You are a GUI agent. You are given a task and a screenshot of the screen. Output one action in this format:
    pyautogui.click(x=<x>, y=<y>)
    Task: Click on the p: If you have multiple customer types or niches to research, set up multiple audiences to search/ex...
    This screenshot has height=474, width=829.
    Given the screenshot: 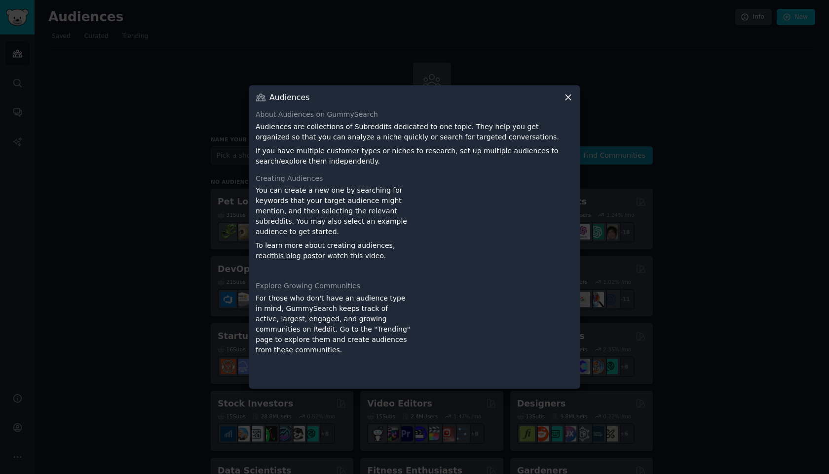 What is the action you would take?
    pyautogui.click(x=414, y=156)
    